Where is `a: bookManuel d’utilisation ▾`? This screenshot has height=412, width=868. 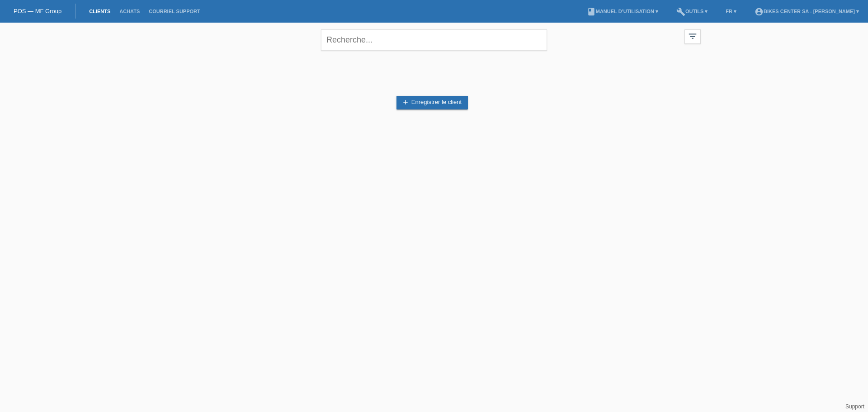 a: bookManuel d’utilisation ▾ is located at coordinates (623, 11).